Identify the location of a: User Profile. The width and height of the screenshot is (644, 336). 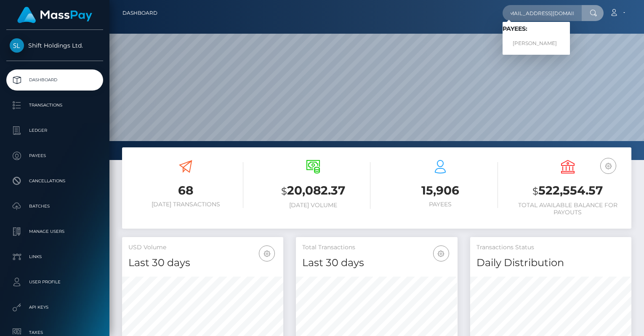
(55, 282).